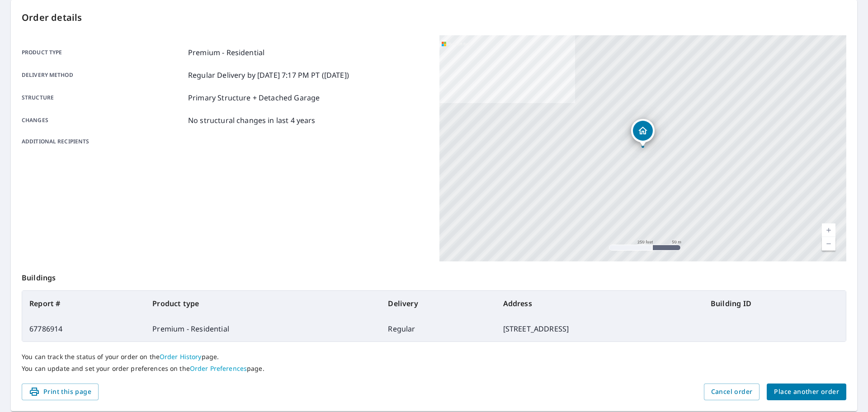  What do you see at coordinates (103, 52) in the screenshot?
I see `p: Product type` at bounding box center [103, 52].